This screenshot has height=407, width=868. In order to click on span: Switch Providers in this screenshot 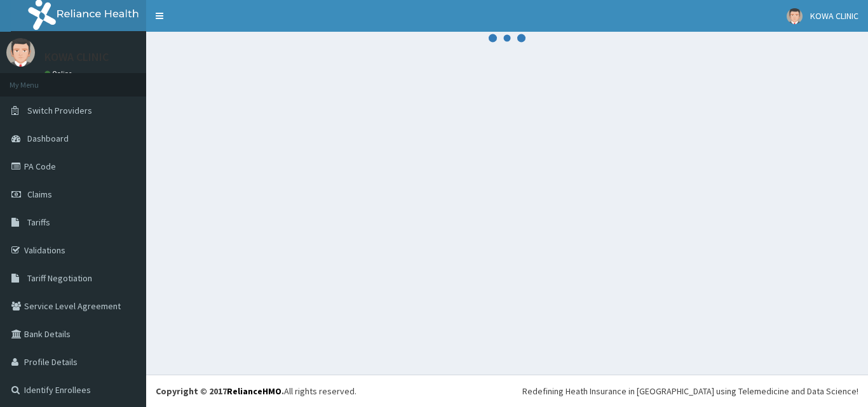, I will do `click(60, 110)`.